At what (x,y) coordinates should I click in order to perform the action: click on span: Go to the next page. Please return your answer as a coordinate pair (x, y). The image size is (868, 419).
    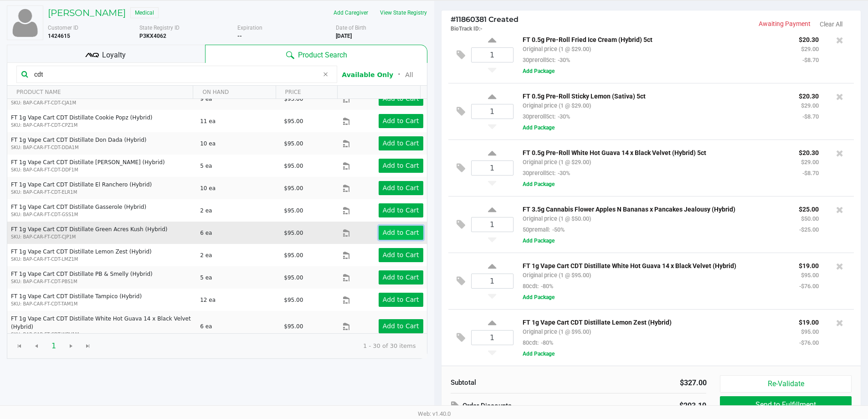
    Looking at the image, I should click on (71, 346).